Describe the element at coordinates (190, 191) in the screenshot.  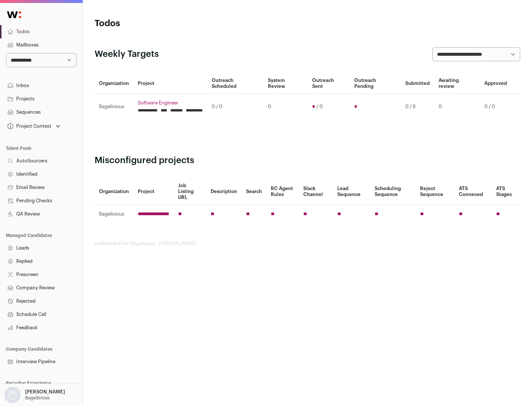
I see `th: Job Listing URL` at that location.